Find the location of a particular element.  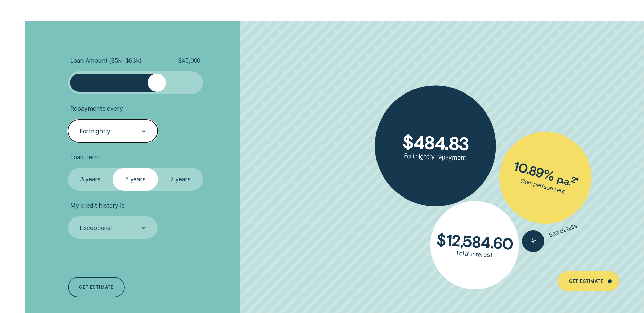

a: Get estimate is located at coordinates (96, 288).